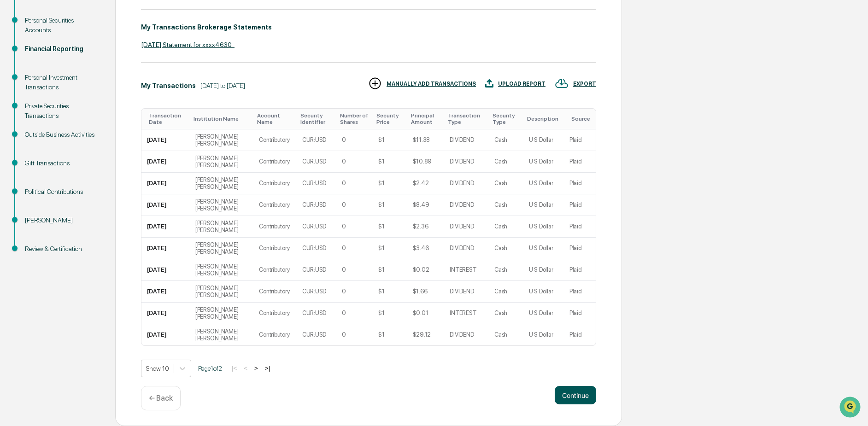 The width and height of the screenshot is (868, 426). What do you see at coordinates (489, 83) in the screenshot?
I see `img: UPLOAD REPORT` at bounding box center [489, 83].